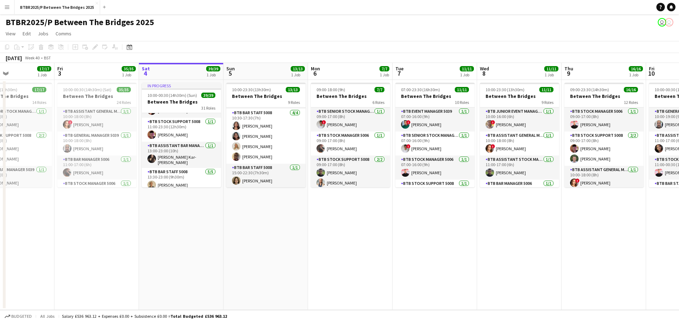  Describe the element at coordinates (181, 86) in the screenshot. I see `div: In progress` at that location.